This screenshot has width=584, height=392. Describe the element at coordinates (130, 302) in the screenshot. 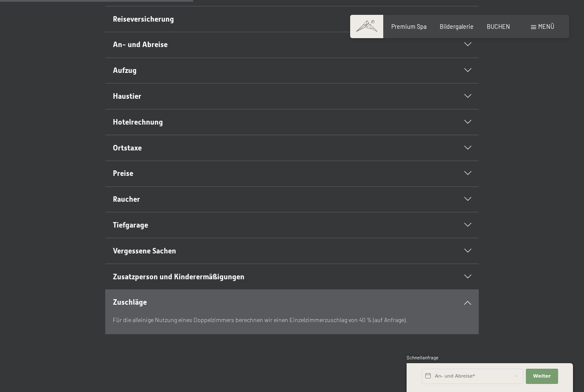

I see `span: Zuschläge` at that location.